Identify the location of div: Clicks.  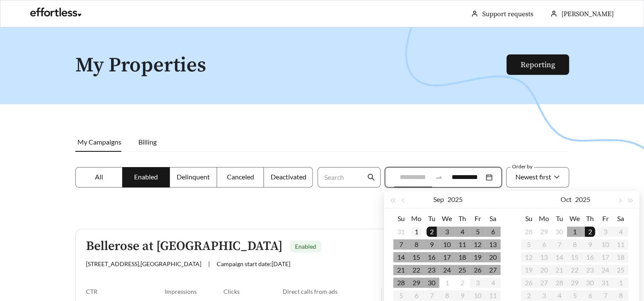
(253, 291).